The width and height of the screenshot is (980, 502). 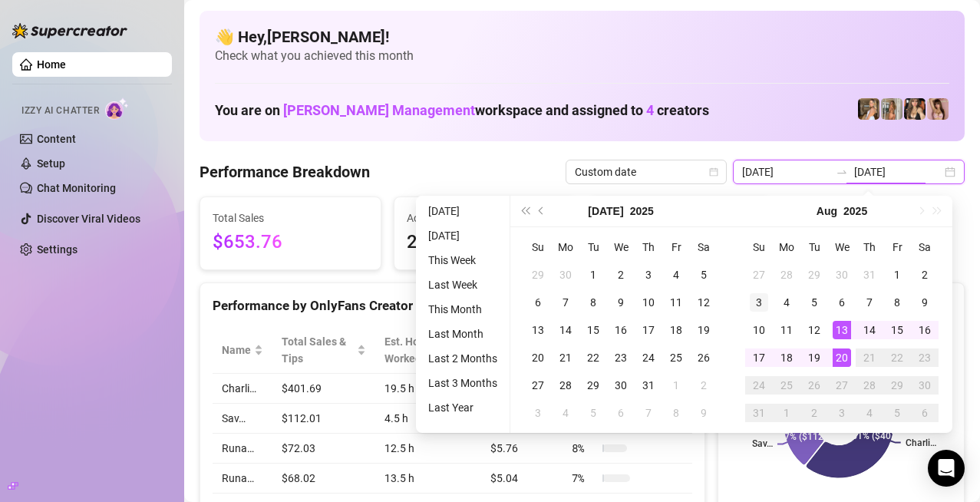 What do you see at coordinates (786, 386) in the screenshot?
I see `td: 2025-08-25` at bounding box center [786, 386].